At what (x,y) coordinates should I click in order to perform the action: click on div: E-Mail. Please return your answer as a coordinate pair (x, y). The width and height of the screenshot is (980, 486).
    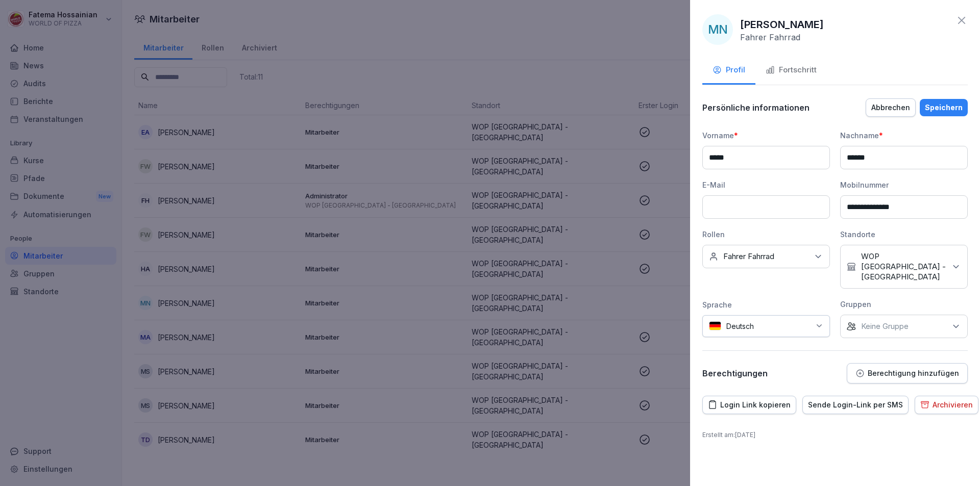
    Looking at the image, I should click on (766, 185).